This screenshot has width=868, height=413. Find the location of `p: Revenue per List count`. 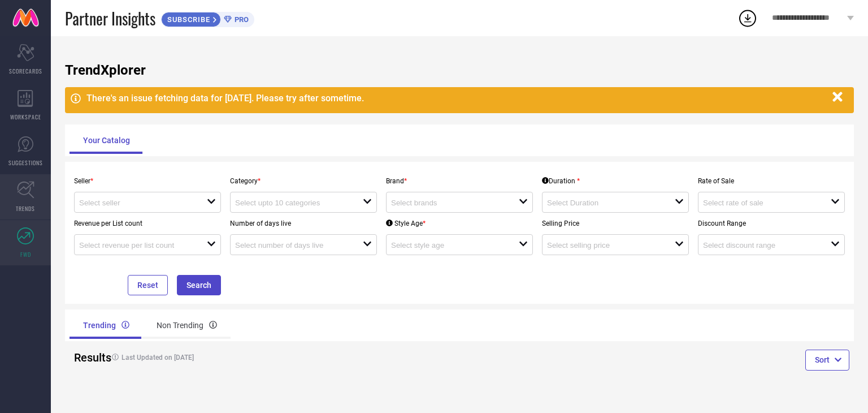

p: Revenue per List count is located at coordinates (148, 223).